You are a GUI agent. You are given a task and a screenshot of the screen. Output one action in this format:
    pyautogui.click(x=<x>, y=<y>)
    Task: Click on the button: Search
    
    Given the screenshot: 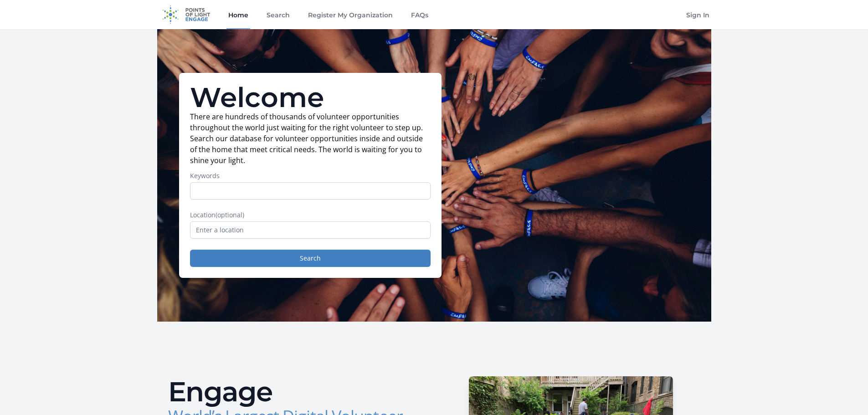 What is the action you would take?
    pyautogui.click(x=310, y=259)
    